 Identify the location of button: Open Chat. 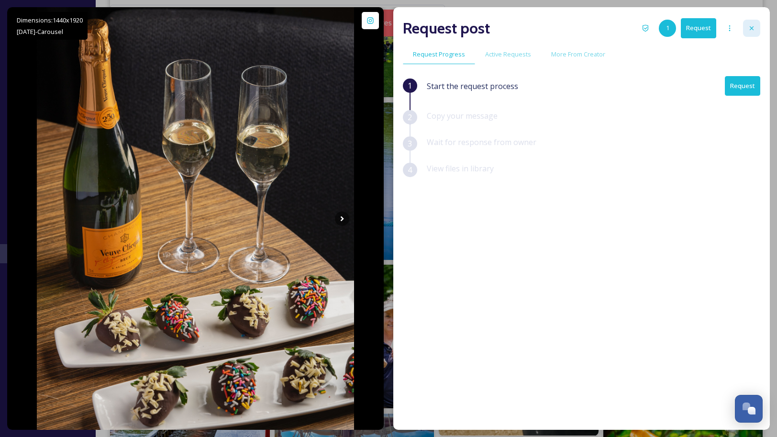
(748, 408).